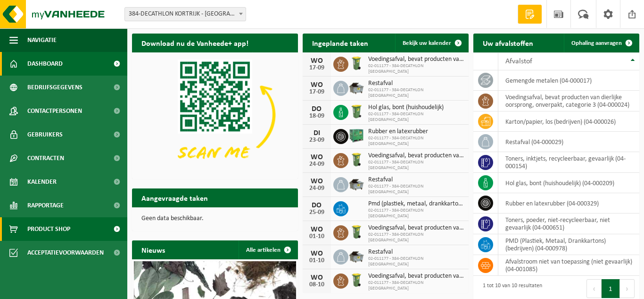 Image resolution: width=644 pixels, height=299 pixels. I want to click on h2: Uw afvalstoffen, so click(508, 43).